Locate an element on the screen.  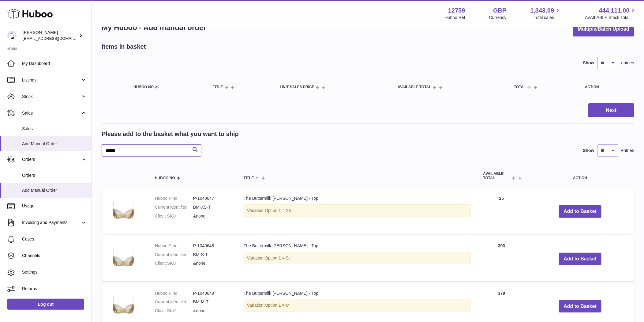
div: Action is located at coordinates (606, 87).